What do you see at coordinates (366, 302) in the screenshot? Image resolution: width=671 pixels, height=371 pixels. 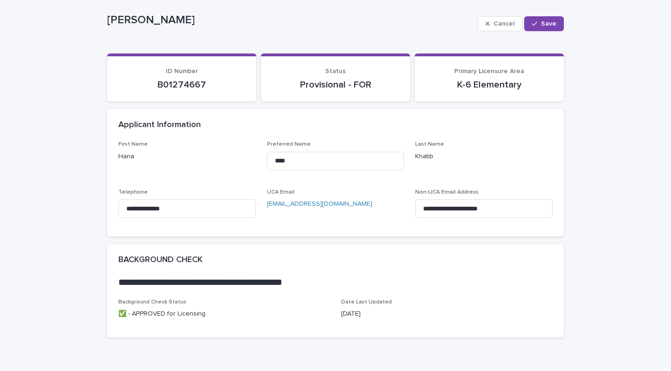 I see `span: Date Last Updated` at bounding box center [366, 302].